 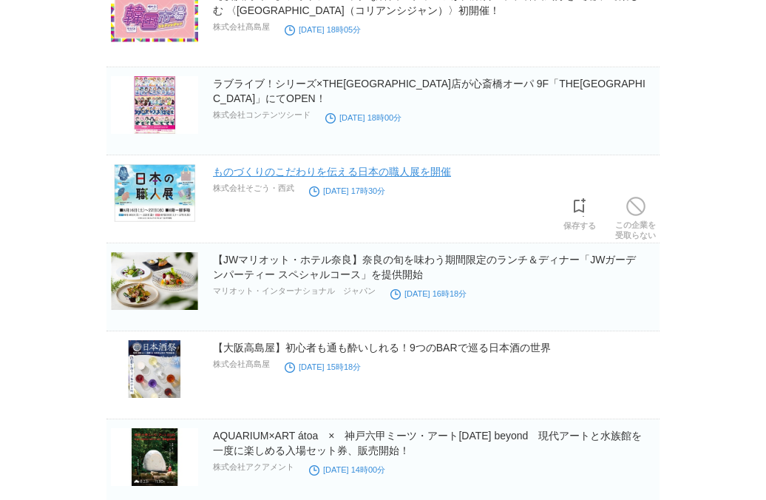 I want to click on a: 【JWマリオット・ホテル奈良】奈良の旬を味わう期間限定のランチ＆ディナー「JWガーデンパーティー スペシャルコース」を提供開始, so click(x=425, y=267).